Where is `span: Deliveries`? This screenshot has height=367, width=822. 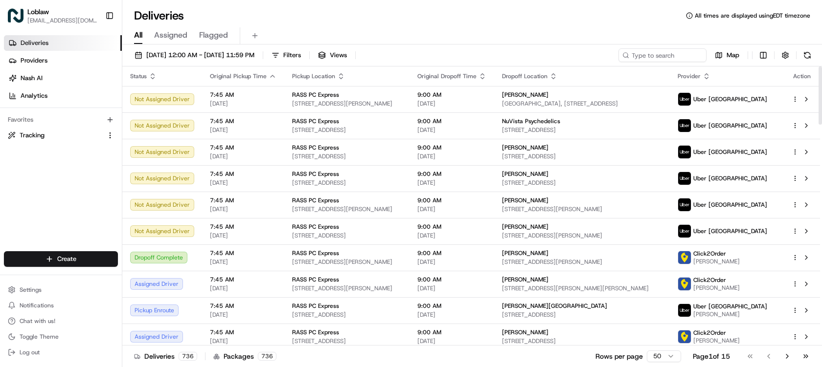
span: Deliveries is located at coordinates (34, 43).